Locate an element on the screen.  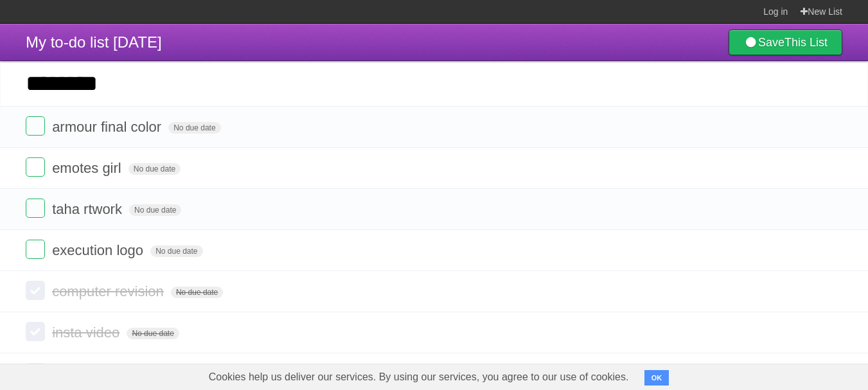
a: SaveThis List is located at coordinates (785, 43).